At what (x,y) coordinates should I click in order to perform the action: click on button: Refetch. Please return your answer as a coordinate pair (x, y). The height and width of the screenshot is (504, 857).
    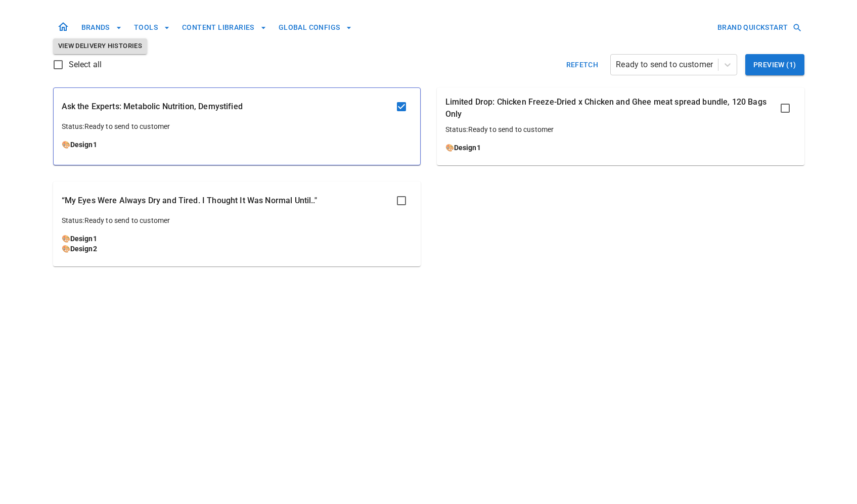
    Looking at the image, I should click on (583, 65).